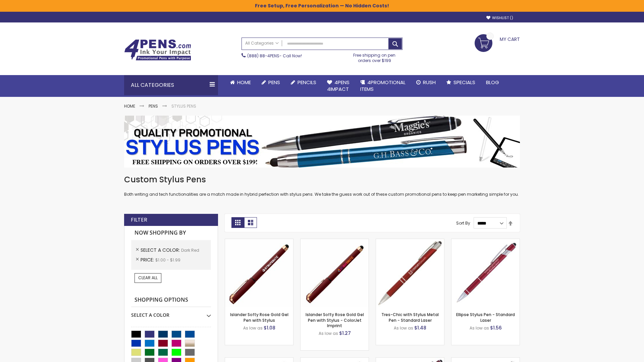  Describe the element at coordinates (307, 82) in the screenshot. I see `span: Pencils` at that location.